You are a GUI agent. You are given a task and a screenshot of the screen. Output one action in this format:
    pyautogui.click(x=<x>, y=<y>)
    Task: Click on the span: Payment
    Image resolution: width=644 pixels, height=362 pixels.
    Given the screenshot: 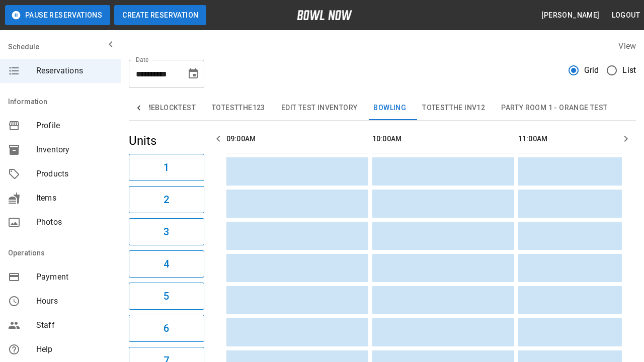 What is the action you would take?
    pyautogui.click(x=74, y=277)
    